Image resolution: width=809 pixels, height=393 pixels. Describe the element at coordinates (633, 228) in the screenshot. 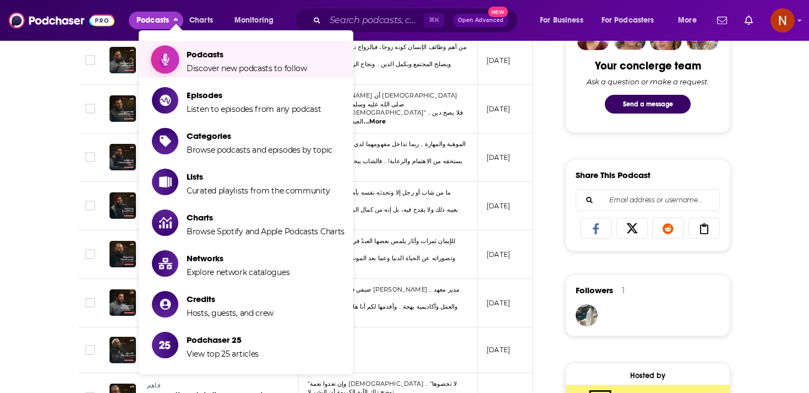

I see `a: Share on X/Twitter` at that location.